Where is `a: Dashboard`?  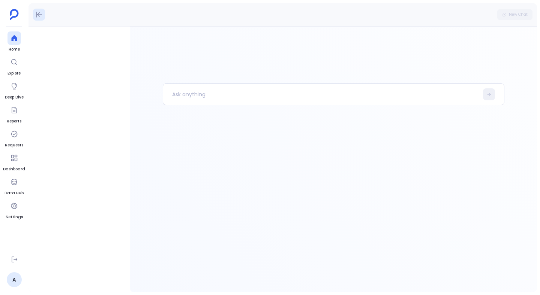
a: Dashboard is located at coordinates (14, 162).